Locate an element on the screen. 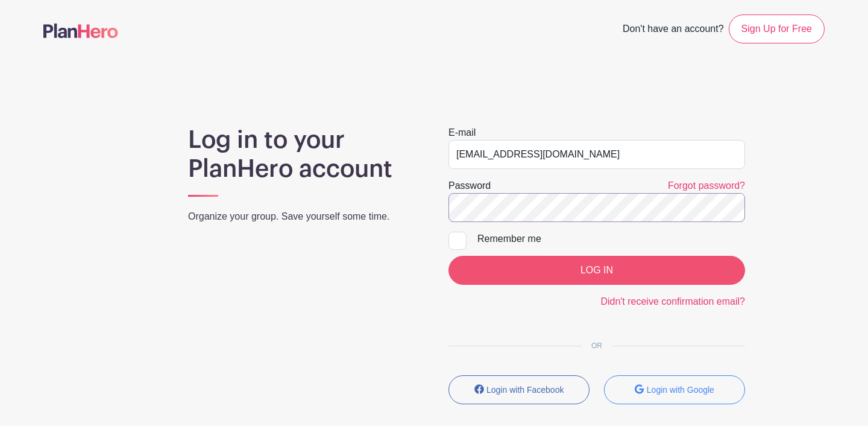 The image size is (868, 426). a: Didn't receive confirmation email? is located at coordinates (673, 301).